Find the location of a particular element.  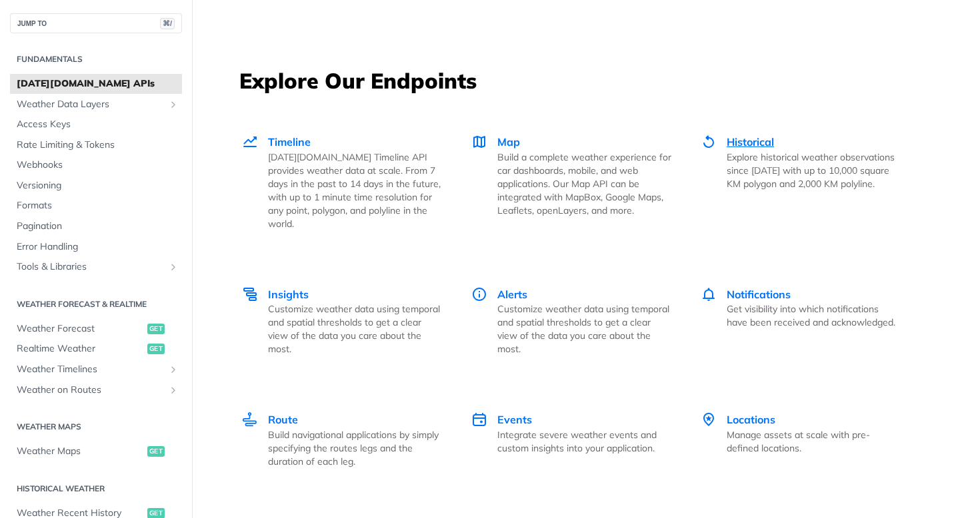

a: Error Handling is located at coordinates (96, 247).